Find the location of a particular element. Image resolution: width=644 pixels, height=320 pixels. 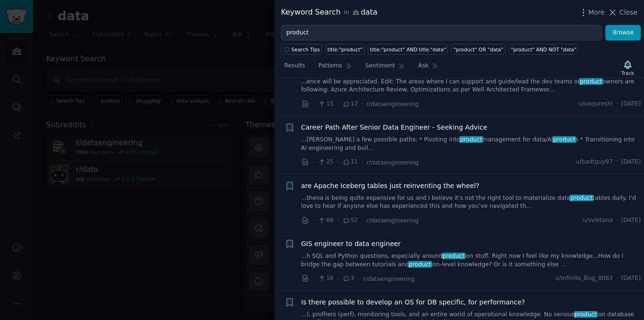

a: Ask is located at coordinates (428, 68).